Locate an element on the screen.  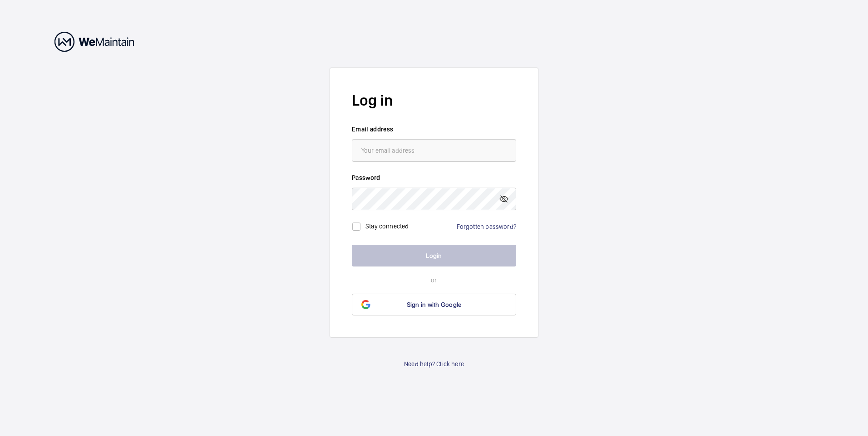
label: Stay connected is located at coordinates (387, 226).